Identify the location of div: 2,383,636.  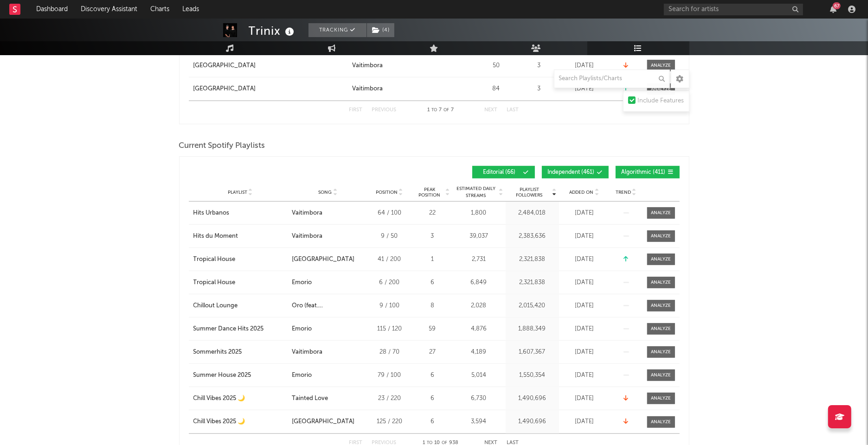
(532, 237).